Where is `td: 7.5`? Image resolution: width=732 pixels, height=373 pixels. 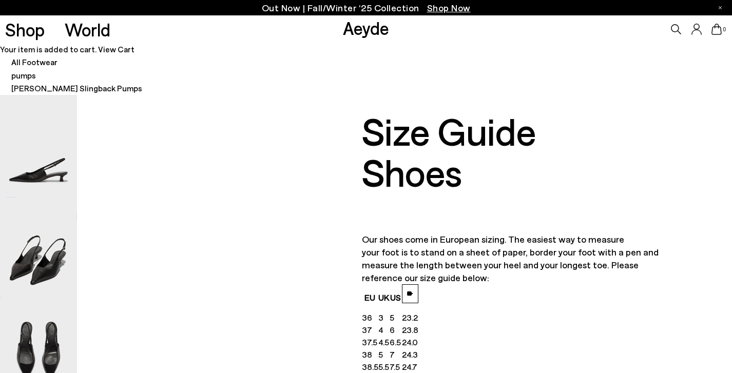 td: 7.5 is located at coordinates (396, 367).